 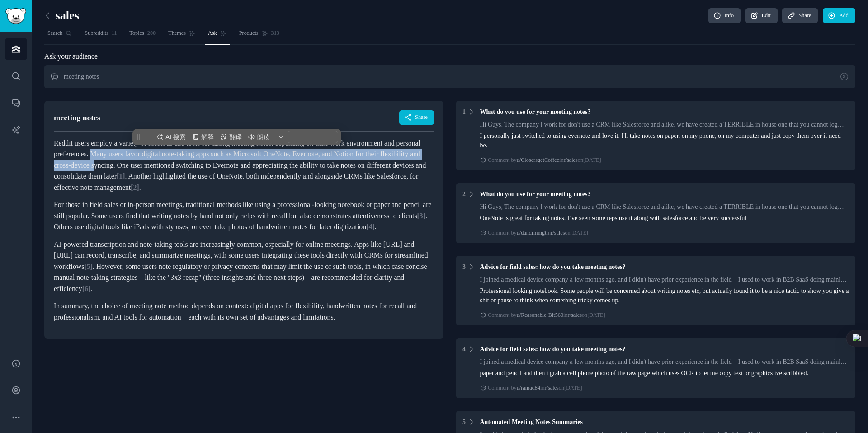 What do you see at coordinates (244, 266) in the screenshot?
I see `p: AI-powered transcription and note-taking tools are increasingly common, especially for online mee...` at bounding box center [244, 266].